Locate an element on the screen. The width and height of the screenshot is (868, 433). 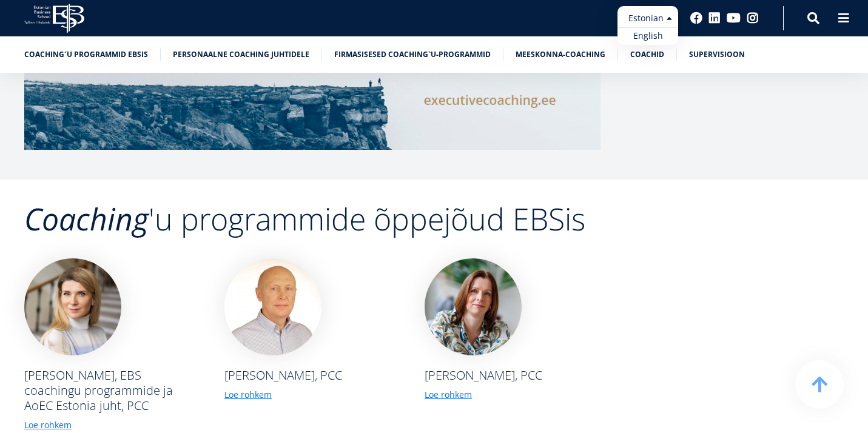
a: Coachid is located at coordinates (647, 54).